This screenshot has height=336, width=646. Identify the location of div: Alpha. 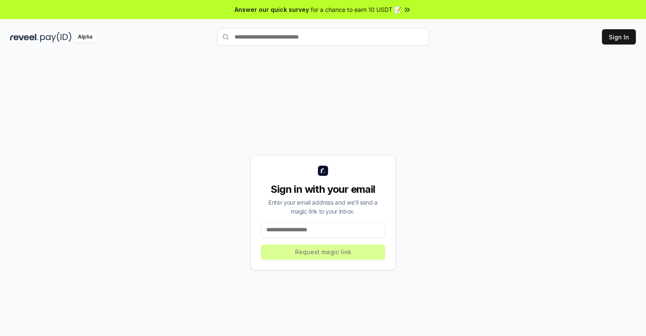
(85, 37).